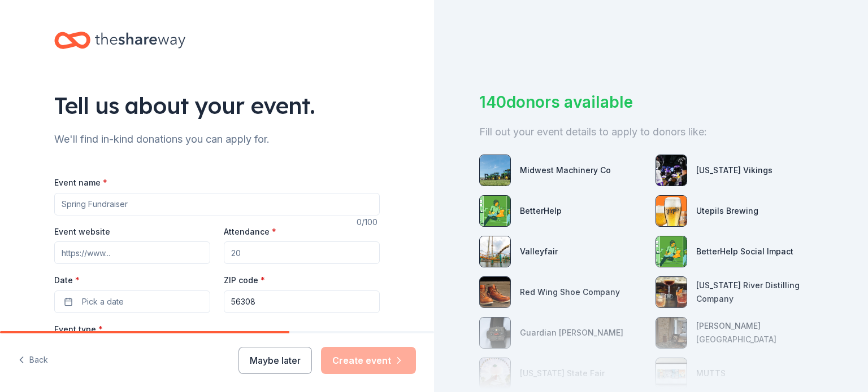  What do you see at coordinates (565, 171) in the screenshot?
I see `div: Midwest Machinery Co` at bounding box center [565, 171].